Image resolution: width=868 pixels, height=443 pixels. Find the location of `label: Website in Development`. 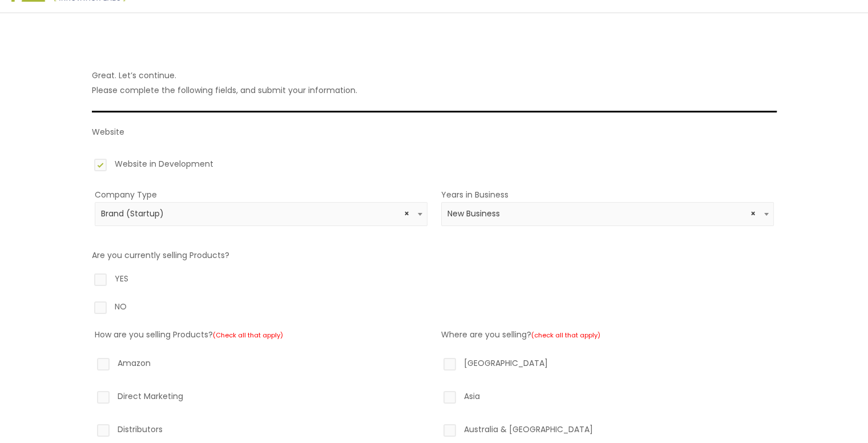

label: Website in Development is located at coordinates (434, 166).